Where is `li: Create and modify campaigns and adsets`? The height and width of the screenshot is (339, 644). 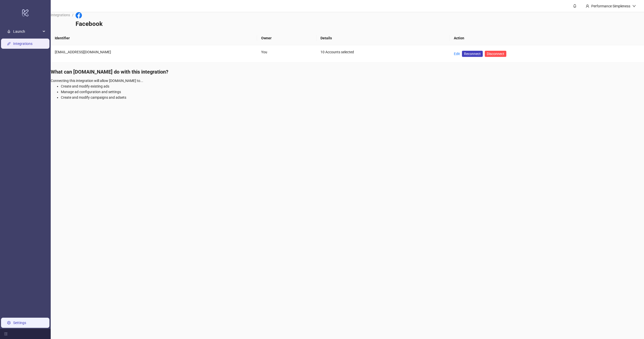
li: Create and modify campaigns and adsets is located at coordinates (353, 97).